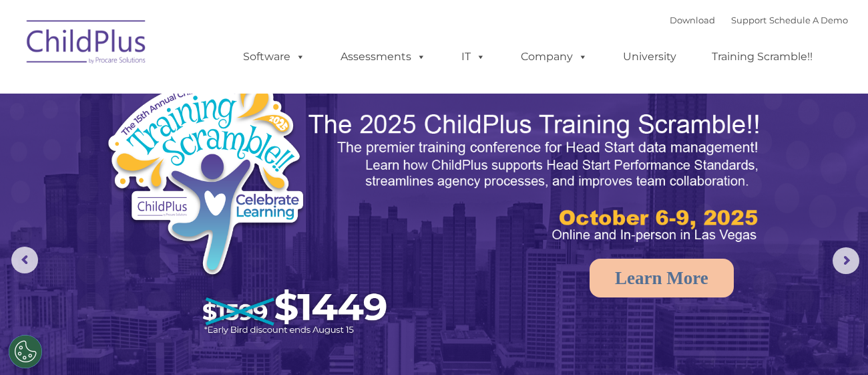 The width and height of the screenshot is (868, 375). What do you see at coordinates (749, 20) in the screenshot?
I see `a: Support` at bounding box center [749, 20].